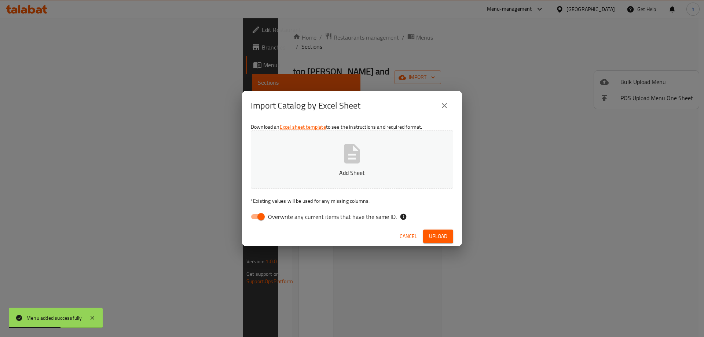 The image size is (704, 337). What do you see at coordinates (352, 173) in the screenshot?
I see `p: Add Sheet` at bounding box center [352, 173].